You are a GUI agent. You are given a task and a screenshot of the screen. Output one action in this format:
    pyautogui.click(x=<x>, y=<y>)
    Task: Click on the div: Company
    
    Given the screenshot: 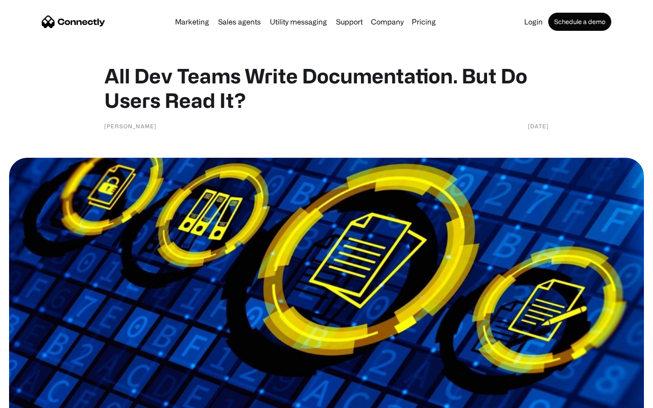 What is the action you would take?
    pyautogui.click(x=387, y=22)
    